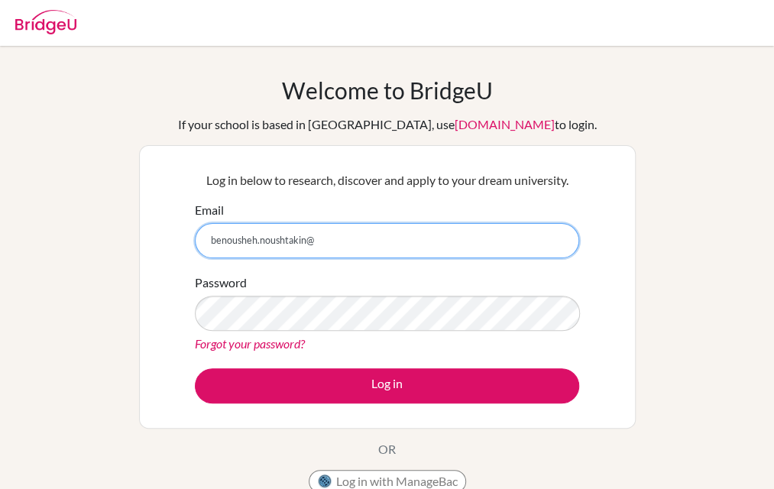  Describe the element at coordinates (387, 450) in the screenshot. I see `p: OR` at that location.